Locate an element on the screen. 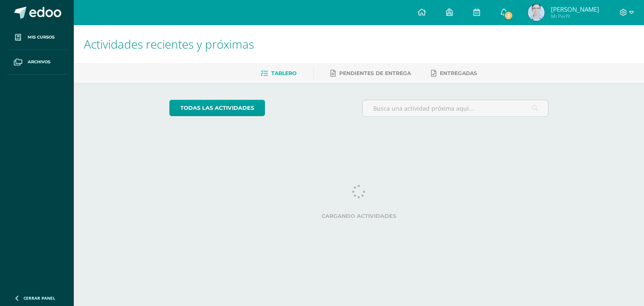 This screenshot has width=644, height=306. span: Cerrar panel is located at coordinates (40, 298).